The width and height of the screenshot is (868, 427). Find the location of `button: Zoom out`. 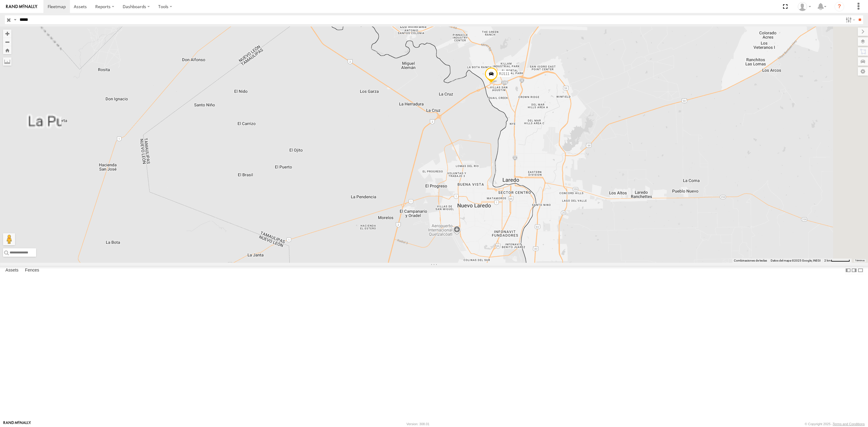

button: Zoom out is located at coordinates (7, 42).